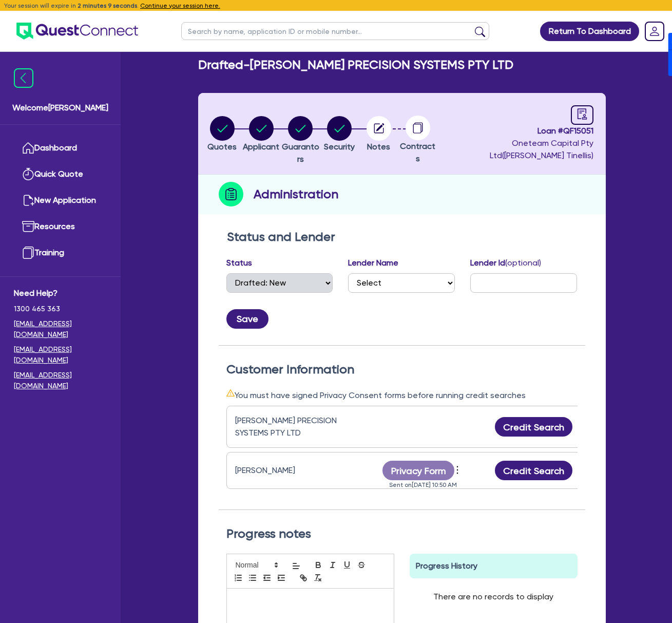 The width and height of the screenshot is (672, 623). I want to click on button: Guarantors, so click(300, 140).